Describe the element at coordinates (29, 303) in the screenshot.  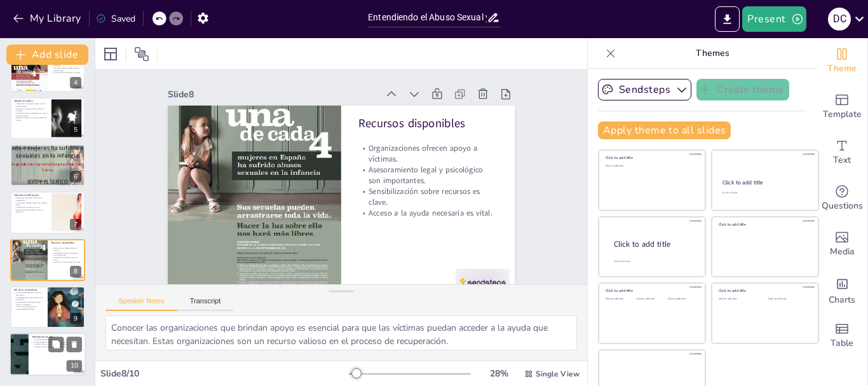
I see `p: La educación comunitaria puede reducir la incidencia.` at that location.